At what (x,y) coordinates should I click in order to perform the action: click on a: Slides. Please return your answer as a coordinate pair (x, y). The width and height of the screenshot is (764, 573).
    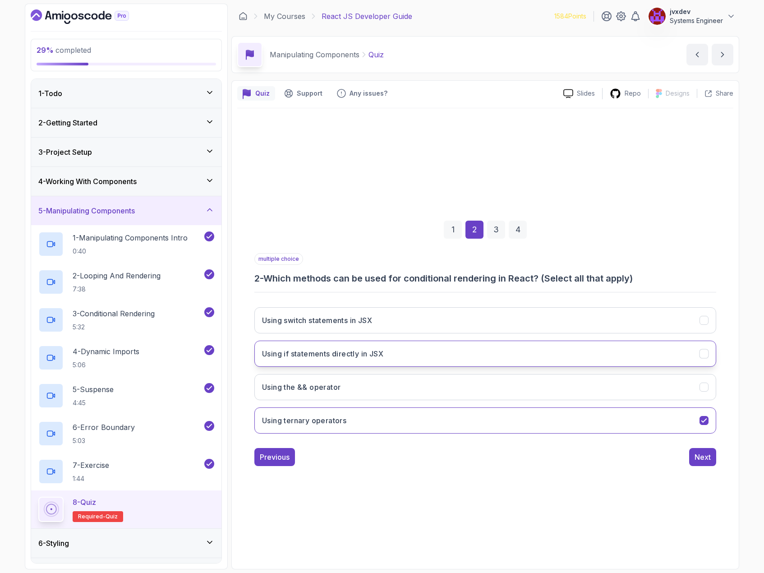
    Looking at the image, I should click on (579, 93).